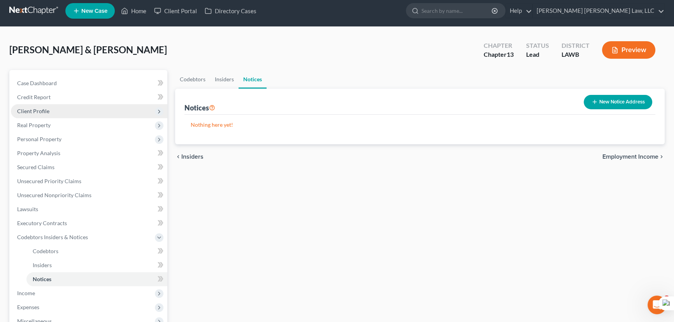  Describe the element at coordinates (42, 223) in the screenshot. I see `span: Executory Contracts` at that location.